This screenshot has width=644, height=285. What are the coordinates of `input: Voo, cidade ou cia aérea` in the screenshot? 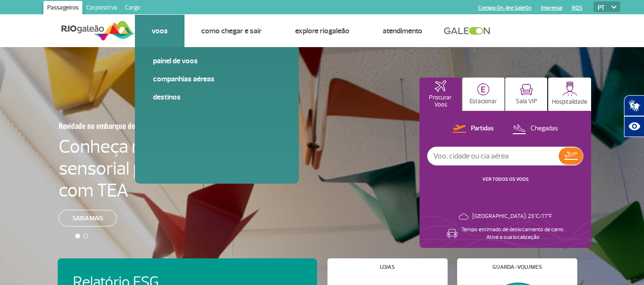 It's located at (493, 156).